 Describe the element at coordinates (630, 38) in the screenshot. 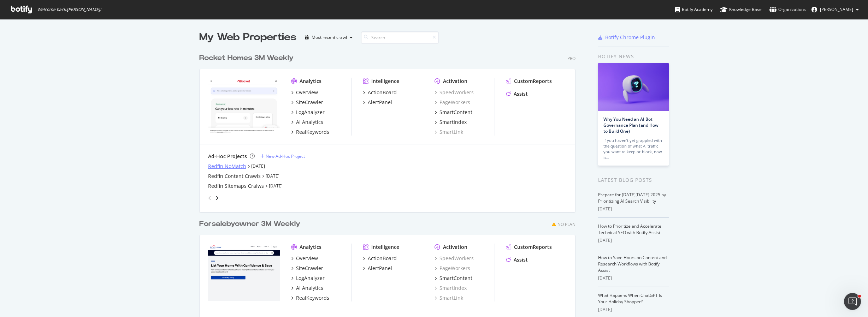

I see `div: Botify Chrome Plugin` at that location.